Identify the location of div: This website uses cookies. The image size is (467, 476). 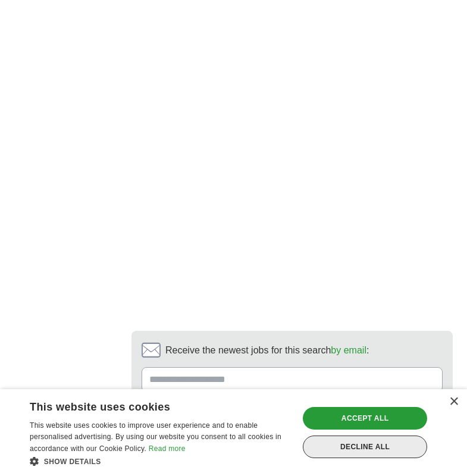
(145, 405).